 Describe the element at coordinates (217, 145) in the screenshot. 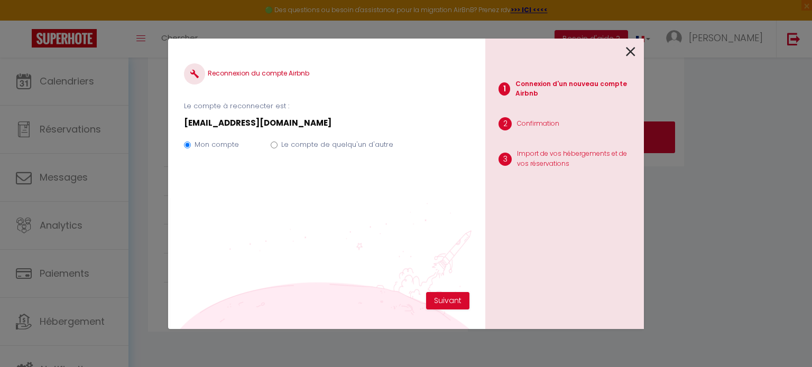

I see `label: Mon compte` at that location.